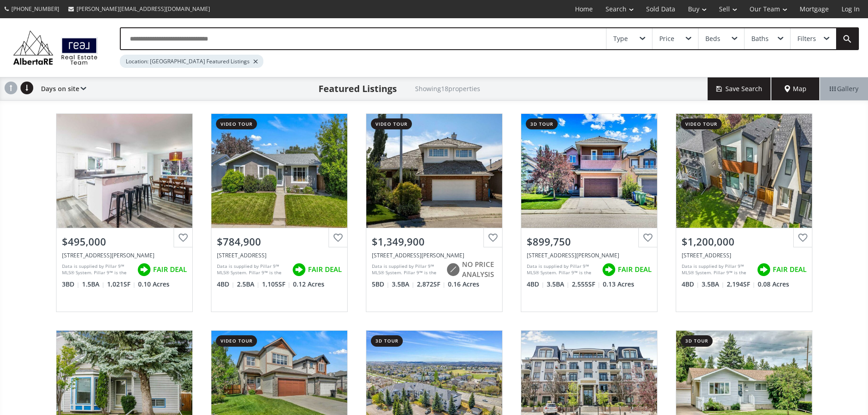 The image size is (868, 415). What do you see at coordinates (586, 284) in the screenshot?
I see `span: 2,555 SF` at bounding box center [586, 284].